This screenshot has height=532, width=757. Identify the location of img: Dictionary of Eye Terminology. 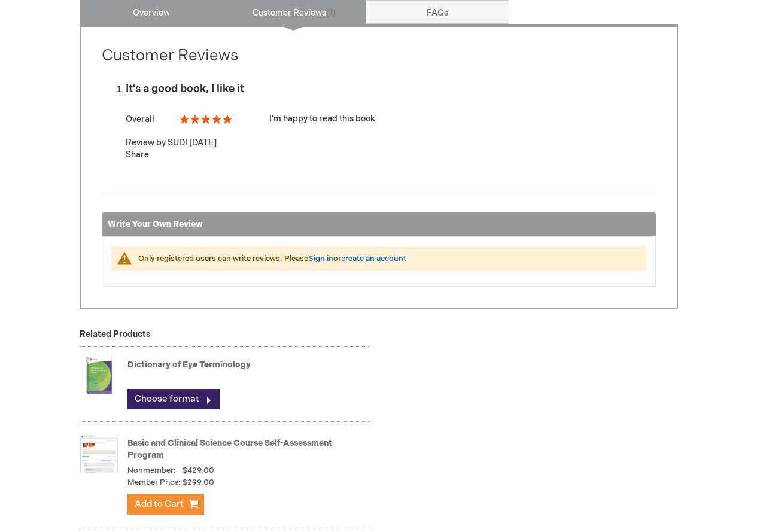
(99, 375).